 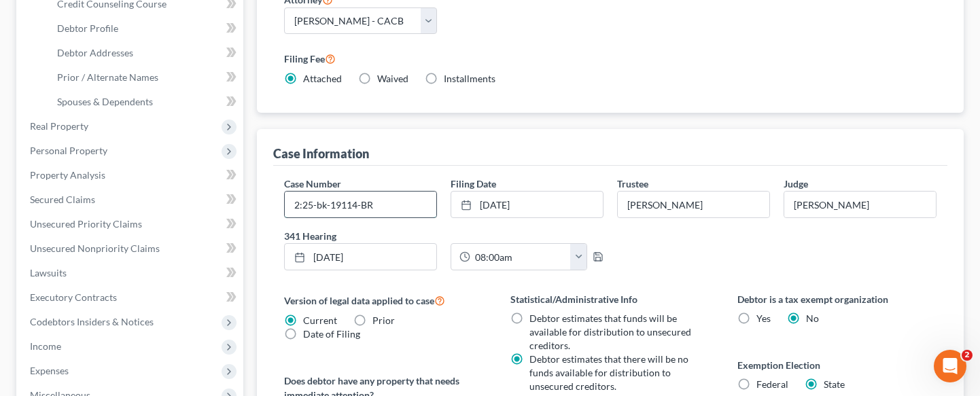 I want to click on input: Enter case number..., so click(x=360, y=205).